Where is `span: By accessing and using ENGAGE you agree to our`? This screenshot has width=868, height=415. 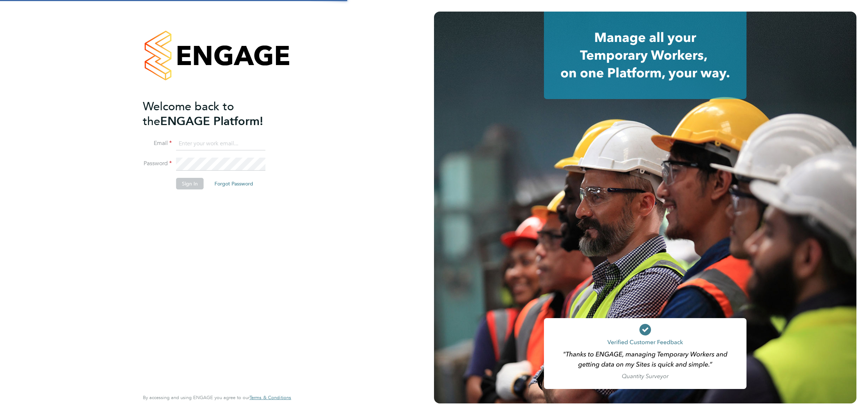
span: By accessing and using ENGAGE you agree to our is located at coordinates (217, 397).